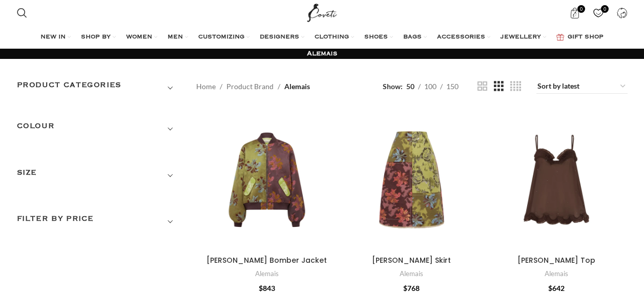  What do you see at coordinates (282, 38) in the screenshot?
I see `a: DESIGNERS` at bounding box center [282, 38].